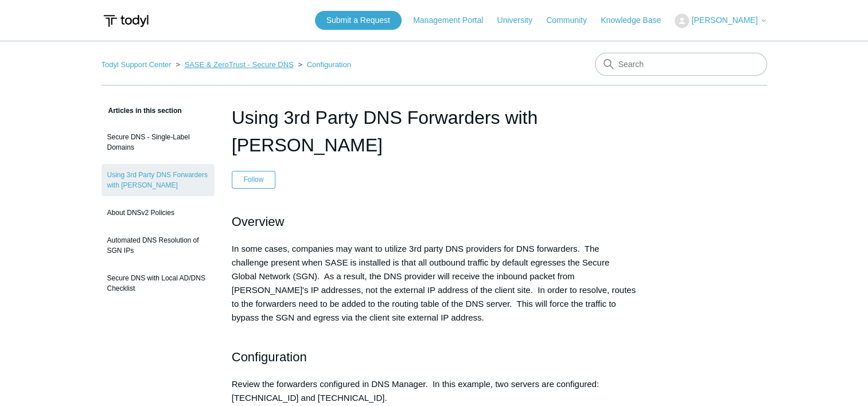 The image size is (868, 406). I want to click on a: Automated DNS Resolution of SGN IPs, so click(158, 246).